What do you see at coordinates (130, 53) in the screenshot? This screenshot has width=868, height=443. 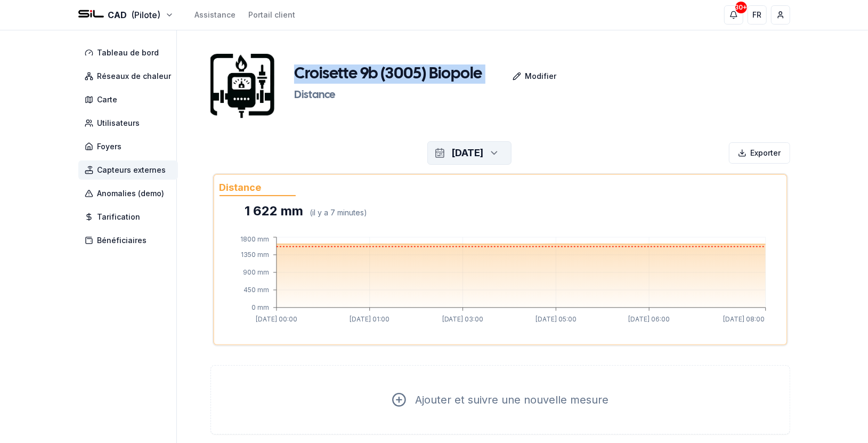 I see `a: Tableau de bord` at bounding box center [130, 53].